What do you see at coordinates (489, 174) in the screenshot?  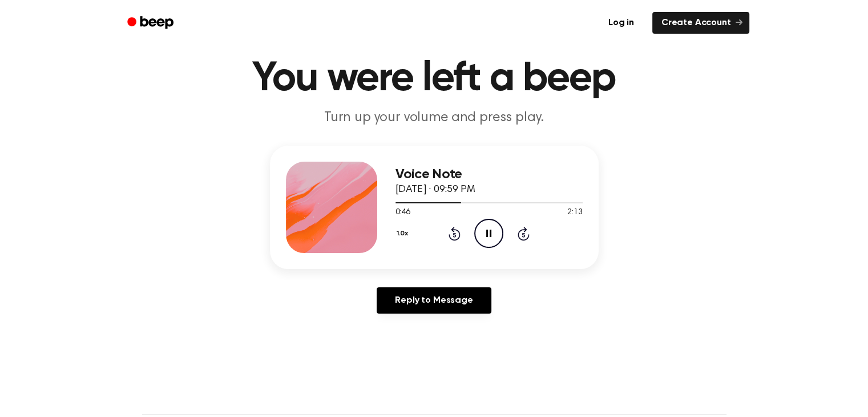 I see `h3: Voice Note` at bounding box center [489, 174].